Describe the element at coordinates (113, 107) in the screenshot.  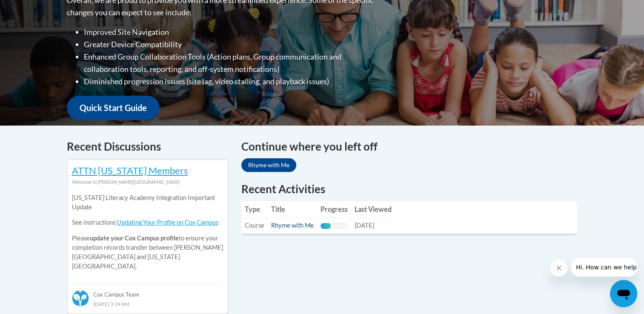
I see `a: Quick Start Guide` at that location.